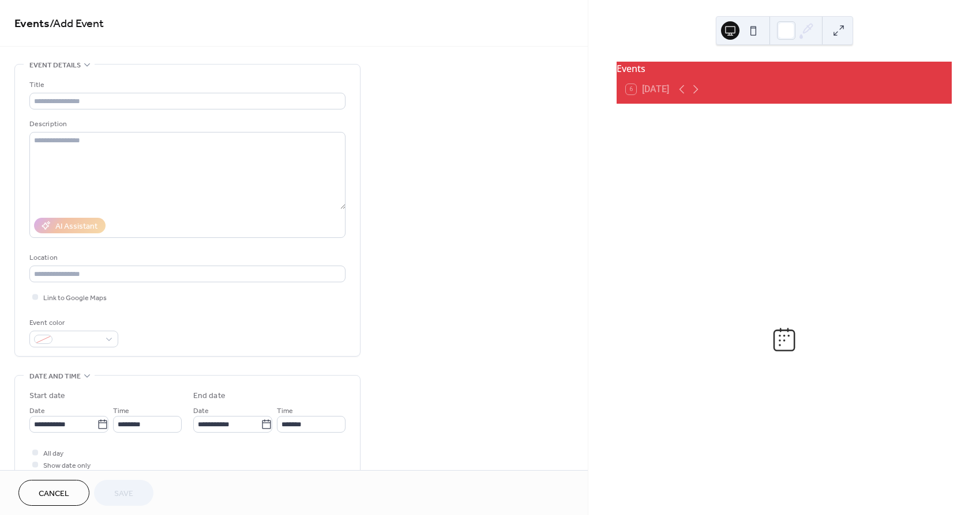 The image size is (980, 515). Describe the element at coordinates (73, 323) in the screenshot. I see `div: Event color` at that location.